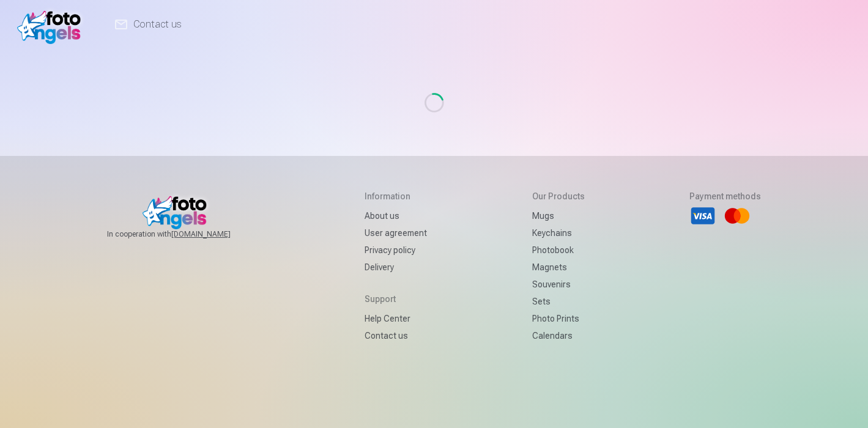 Image resolution: width=868 pixels, height=428 pixels. I want to click on li: Visa, so click(703, 216).